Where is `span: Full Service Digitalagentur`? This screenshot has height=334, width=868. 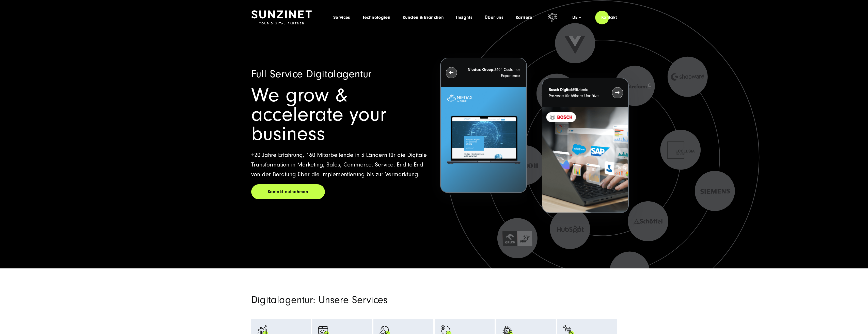
span: Full Service Digitalagentur is located at coordinates (311, 74).